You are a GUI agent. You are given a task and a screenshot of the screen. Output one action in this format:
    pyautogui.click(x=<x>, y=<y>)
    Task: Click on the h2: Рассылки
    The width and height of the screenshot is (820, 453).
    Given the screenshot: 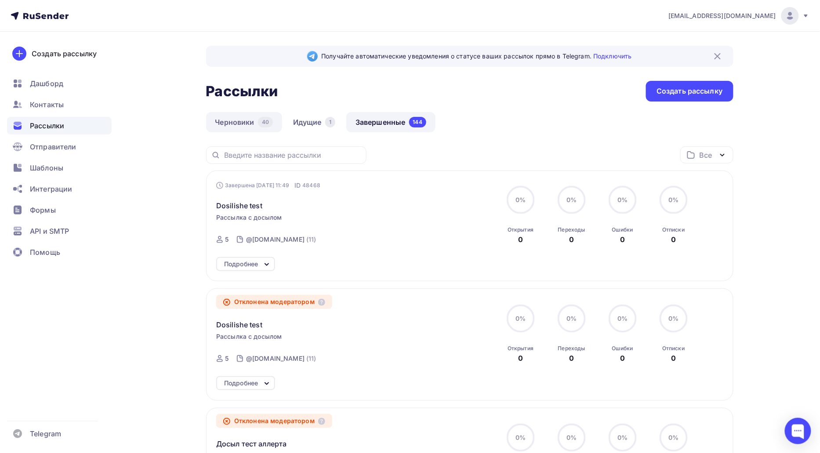 What is the action you would take?
    pyautogui.click(x=242, y=91)
    